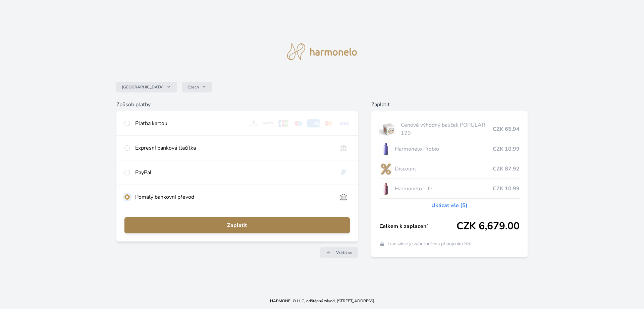 This screenshot has height=309, width=644. Describe the element at coordinates (268, 123) in the screenshot. I see `img: discover.svg` at that location.